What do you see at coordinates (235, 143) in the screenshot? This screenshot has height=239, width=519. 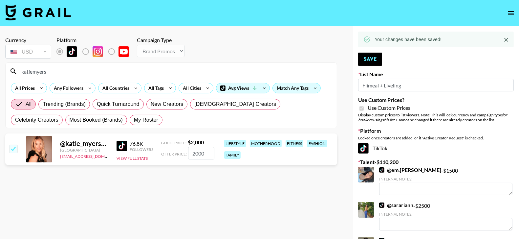 I see `div: lifestyle` at bounding box center [235, 143].